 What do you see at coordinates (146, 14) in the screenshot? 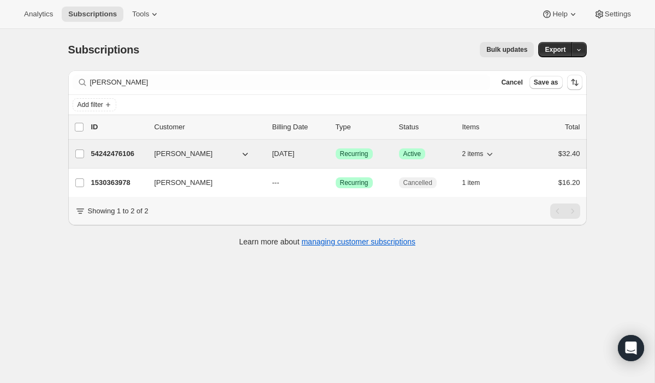
I see `button: Tools` at bounding box center [146, 14].